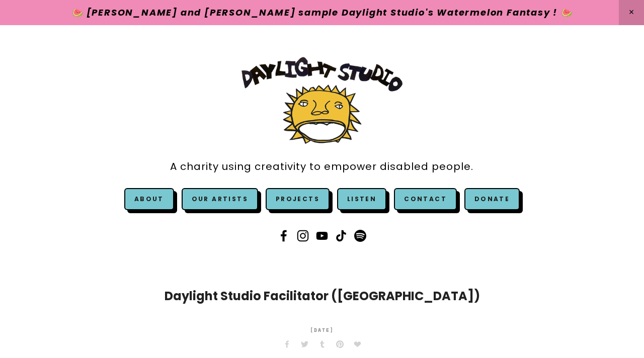 The width and height of the screenshot is (644, 358). What do you see at coordinates (322, 100) in the screenshot?
I see `img: Daylight Studio` at bounding box center [322, 100].